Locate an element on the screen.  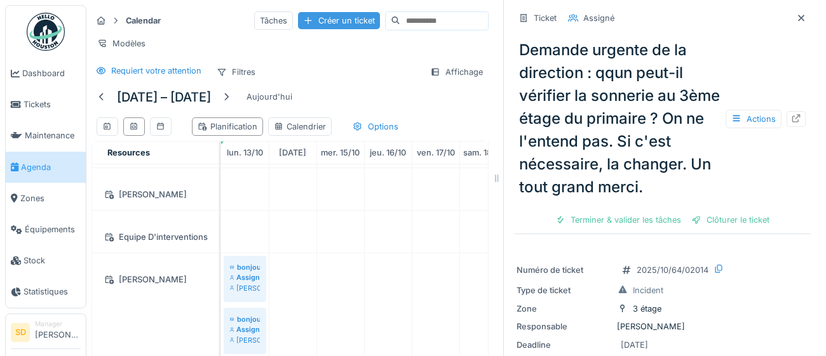
div: bonjour, serait-il possible de redescendre et de ranger dans la réserve les 20 grilles d'expositi... is located at coordinates (245, 267).